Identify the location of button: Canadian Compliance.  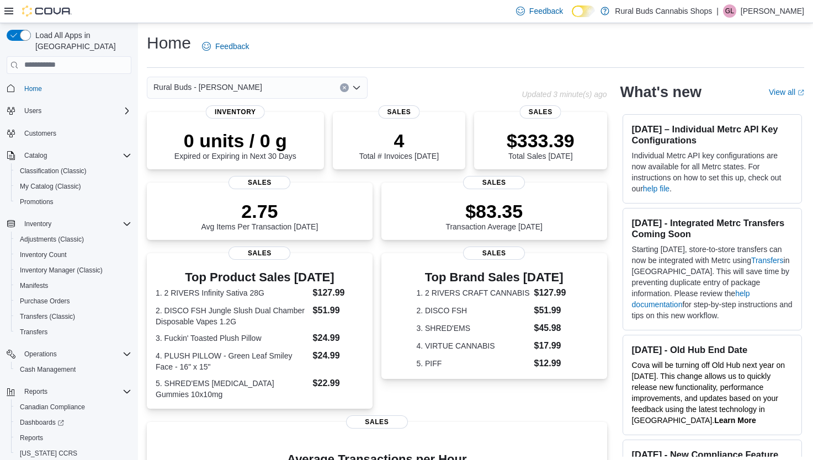
(73, 407).